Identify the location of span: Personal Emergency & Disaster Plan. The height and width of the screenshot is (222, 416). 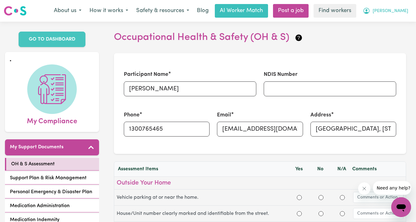
(51, 192).